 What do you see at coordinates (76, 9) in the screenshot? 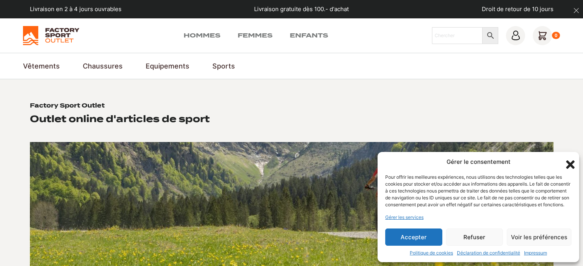
I see `p: Livraison en 2 à 4 jours ouvrables` at bounding box center [76, 9].